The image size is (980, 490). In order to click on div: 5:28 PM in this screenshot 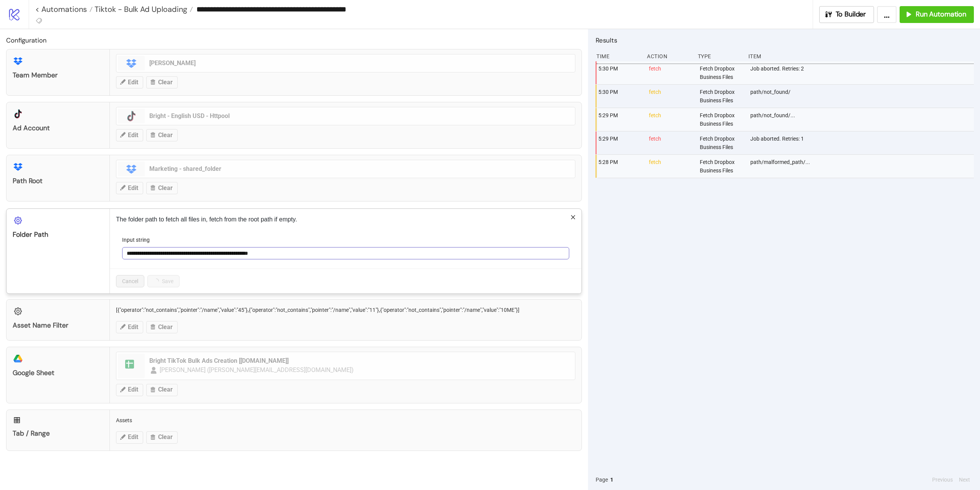, I will do `click(620, 166)`.